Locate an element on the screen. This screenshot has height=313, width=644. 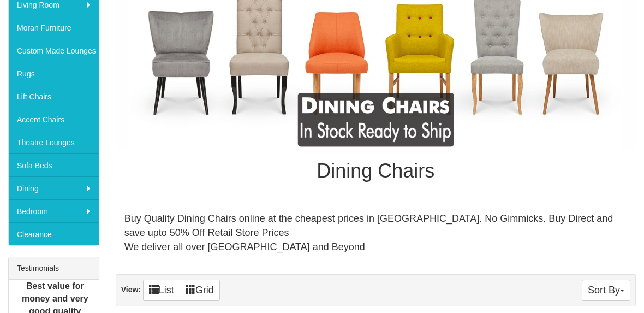
a: Sofa Beds is located at coordinates (54, 165).